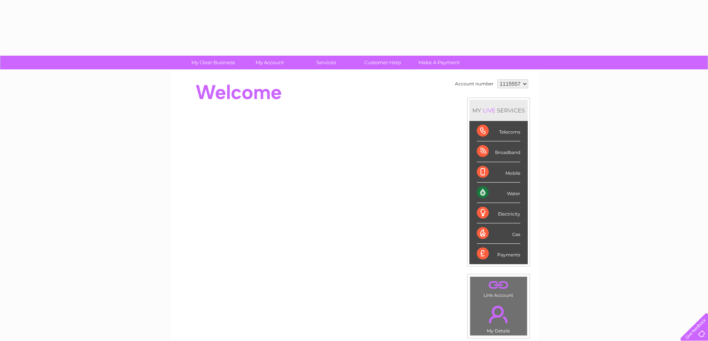 The width and height of the screenshot is (708, 341). What do you see at coordinates (498, 234) in the screenshot?
I see `div: Gas` at bounding box center [498, 234].